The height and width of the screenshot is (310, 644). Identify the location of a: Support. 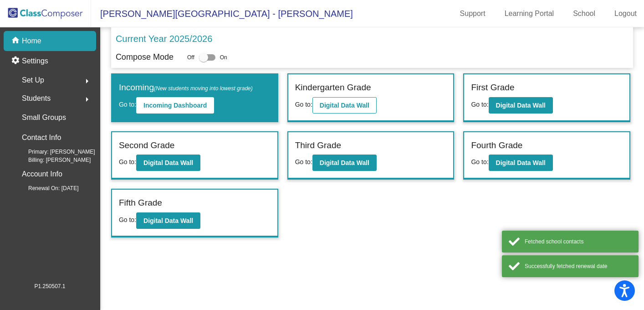
(473, 13).